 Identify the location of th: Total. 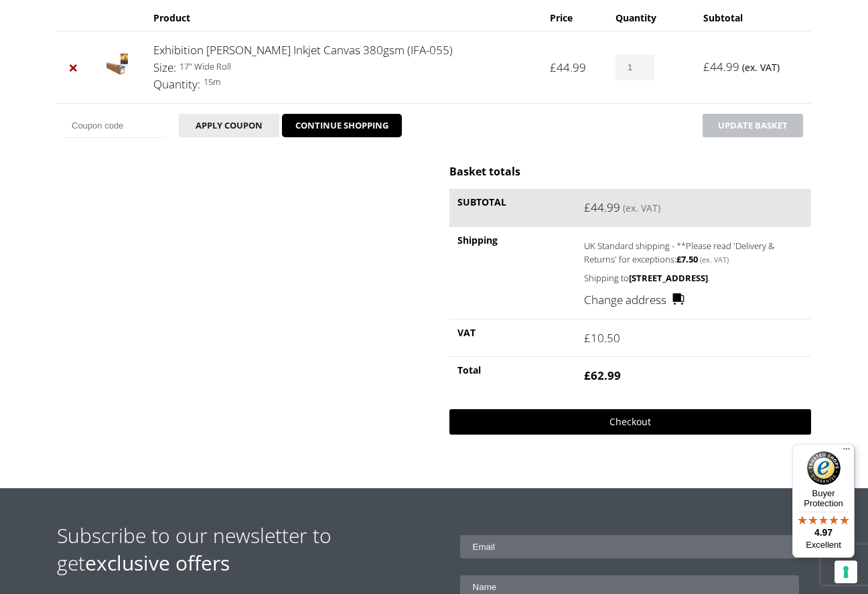
(512, 375).